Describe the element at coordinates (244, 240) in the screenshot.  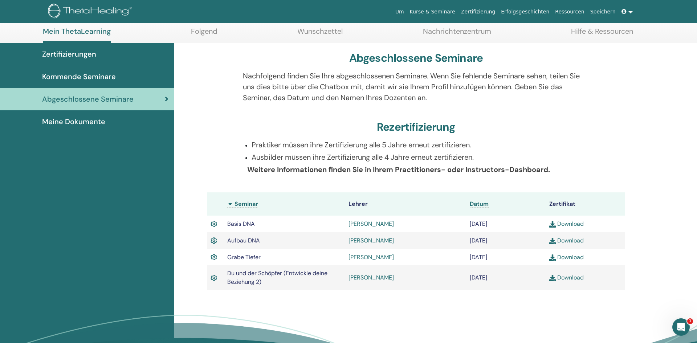
I see `span: Aufbau DNA` at that location.